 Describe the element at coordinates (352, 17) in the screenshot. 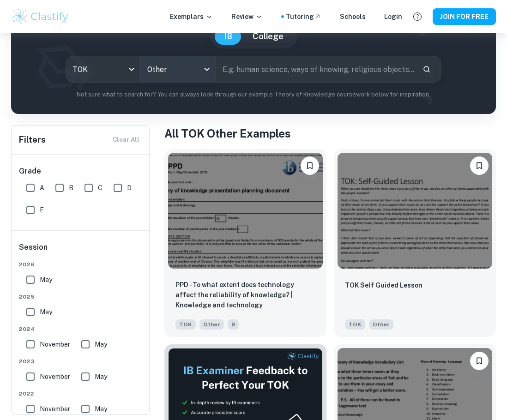

I see `div: Schools` at that location.